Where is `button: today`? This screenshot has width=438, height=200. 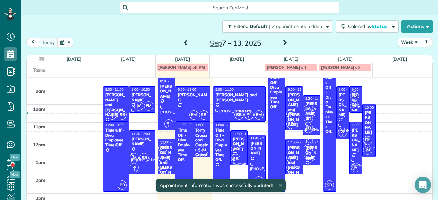 button: today is located at coordinates (48, 42).